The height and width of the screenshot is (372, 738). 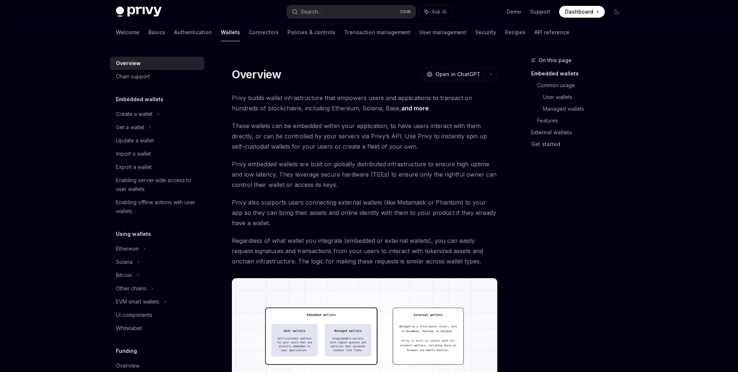 What do you see at coordinates (129, 328) in the screenshot?
I see `div: Whitelabel` at bounding box center [129, 328].